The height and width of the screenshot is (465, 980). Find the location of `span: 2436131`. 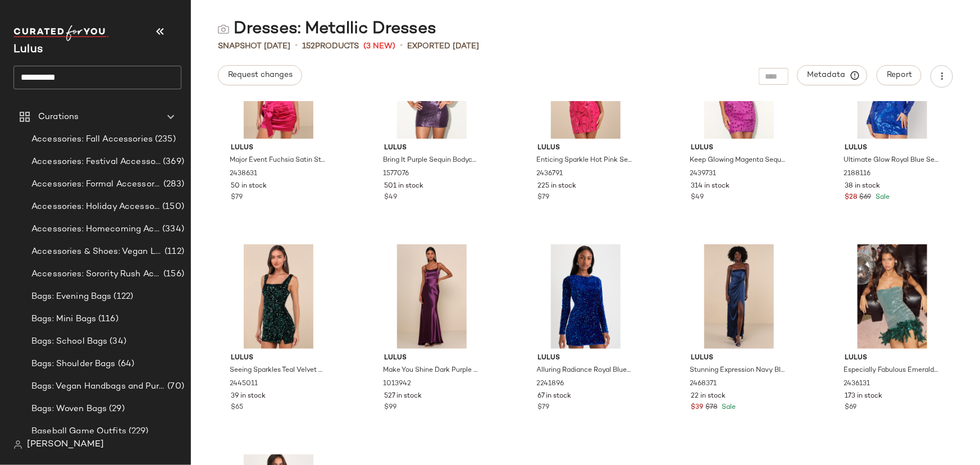

span: 2436131 is located at coordinates (856, 384).